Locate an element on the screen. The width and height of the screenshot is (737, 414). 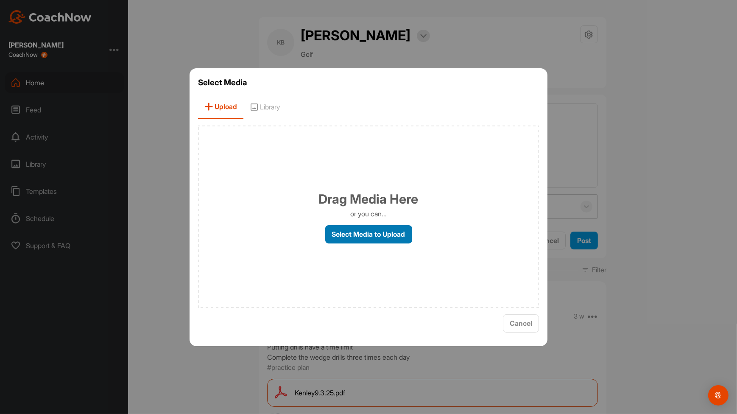
h1: Drag Media Here is located at coordinates (368, 199).